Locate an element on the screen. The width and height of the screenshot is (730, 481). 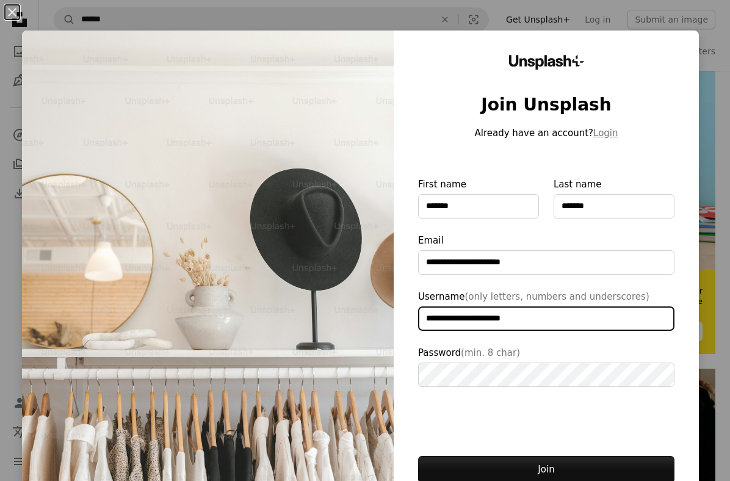
input: Password(min. 8 char) is located at coordinates (546, 375).